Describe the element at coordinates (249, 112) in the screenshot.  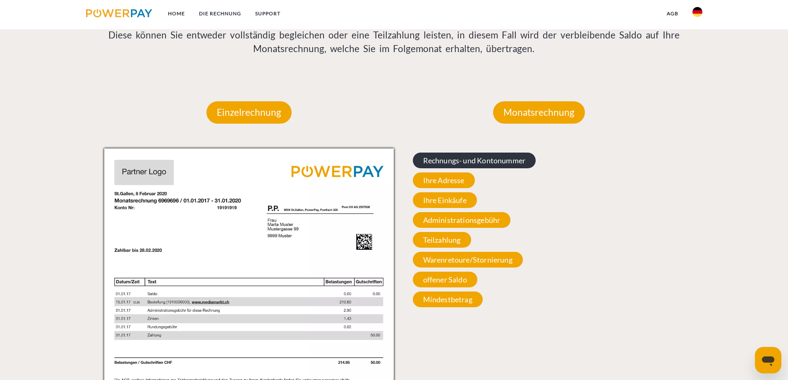
I see `p: Einzelrechnung` at that location.